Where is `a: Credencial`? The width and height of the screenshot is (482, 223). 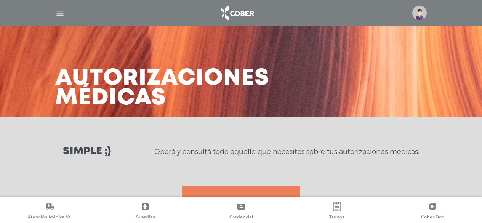 a: Credencial is located at coordinates (241, 211).